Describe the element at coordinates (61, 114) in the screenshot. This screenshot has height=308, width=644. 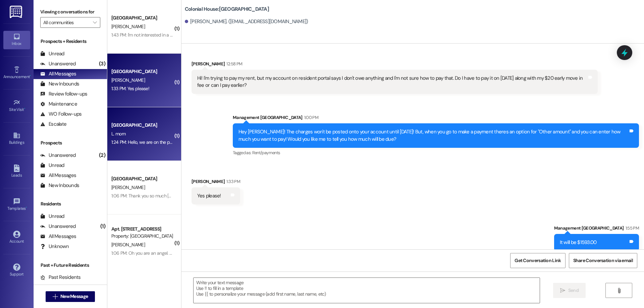
I see `div: WO Follow-ups` at that location.